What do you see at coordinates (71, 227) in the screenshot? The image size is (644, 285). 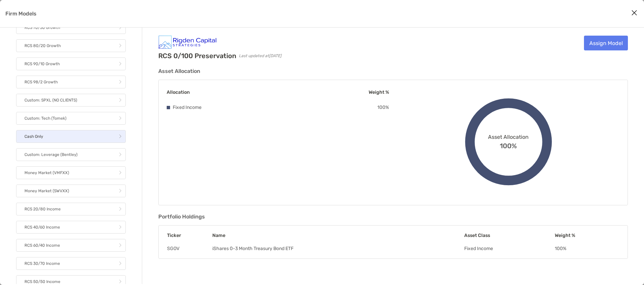 I see `a: RCS 40/60 Income` at bounding box center [71, 227].